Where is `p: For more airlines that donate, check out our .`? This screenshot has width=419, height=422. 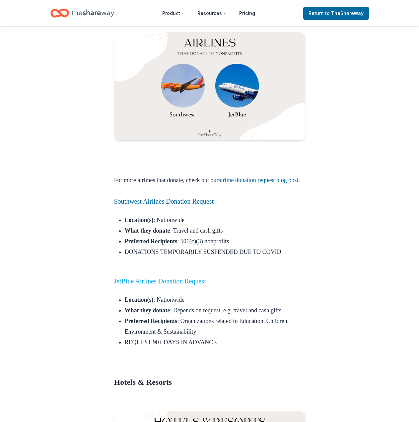
p: For more airlines that donate, check out our . is located at coordinates (210, 185).